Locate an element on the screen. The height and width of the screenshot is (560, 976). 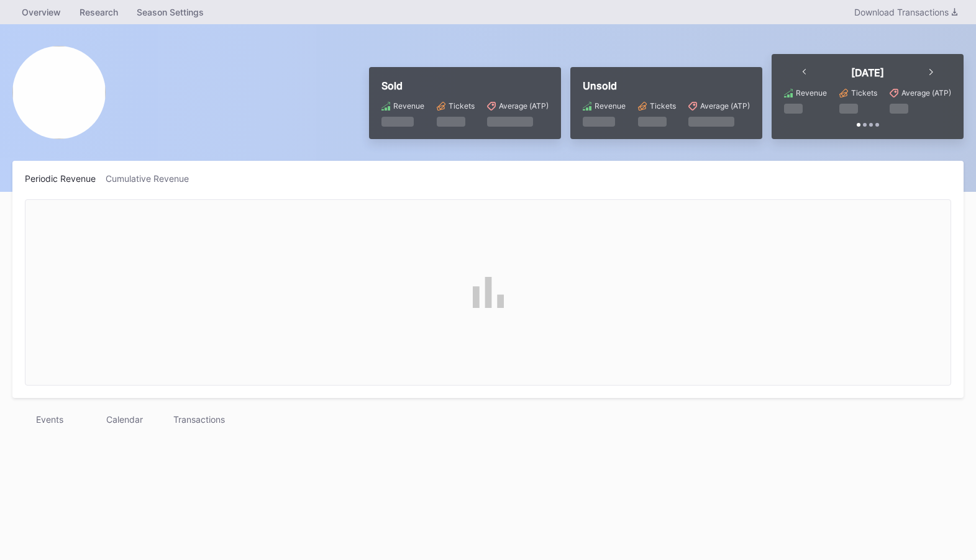
div: Overview is located at coordinates (41, 11).